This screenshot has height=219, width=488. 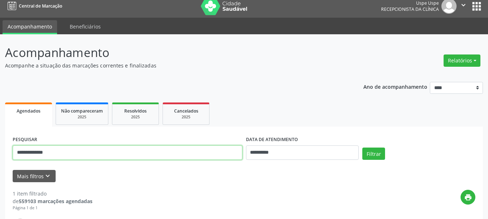 I want to click on p: Acompanhe a situação das marcações correntes e finalizadas, so click(x=172, y=65).